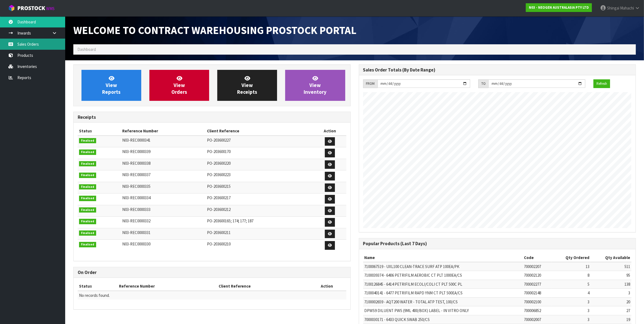 The height and width of the screenshot is (324, 644). I want to click on span: PO-203600217, so click(219, 197).